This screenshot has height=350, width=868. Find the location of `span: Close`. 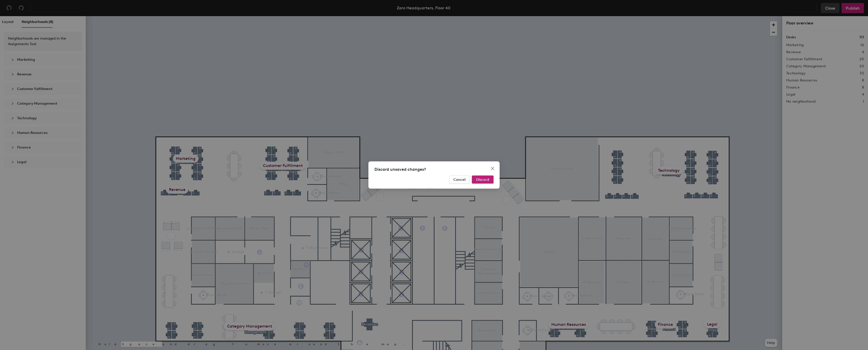

span: Close is located at coordinates (493, 168).